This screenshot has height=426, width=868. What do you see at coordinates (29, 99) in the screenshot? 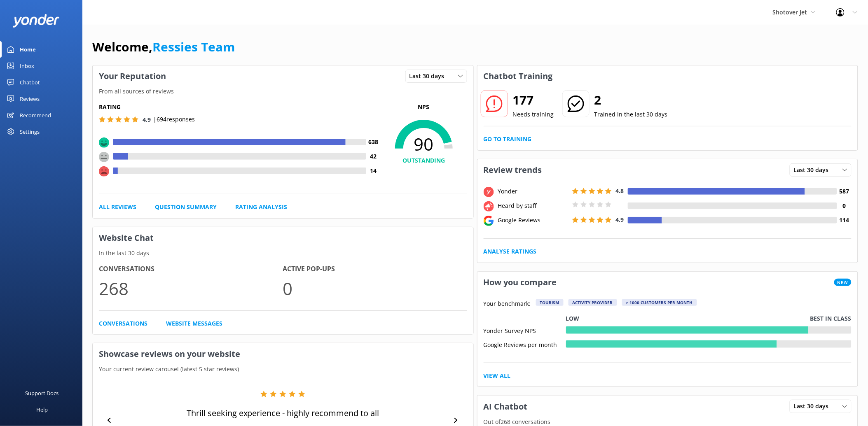
I see `div: Reviews` at bounding box center [29, 99].